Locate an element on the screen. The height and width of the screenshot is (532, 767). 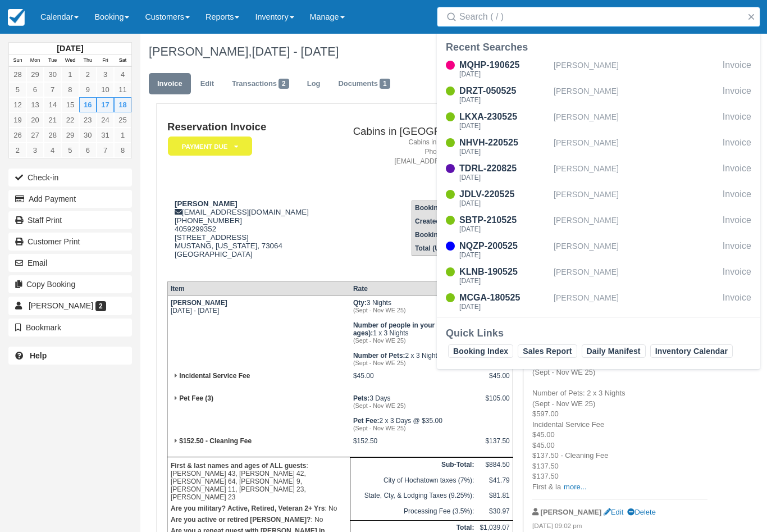
th: Fri is located at coordinates (105, 60).